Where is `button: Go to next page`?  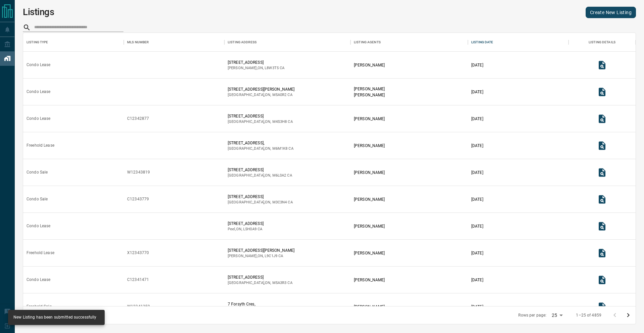
button: Go to next page is located at coordinates (628, 315).